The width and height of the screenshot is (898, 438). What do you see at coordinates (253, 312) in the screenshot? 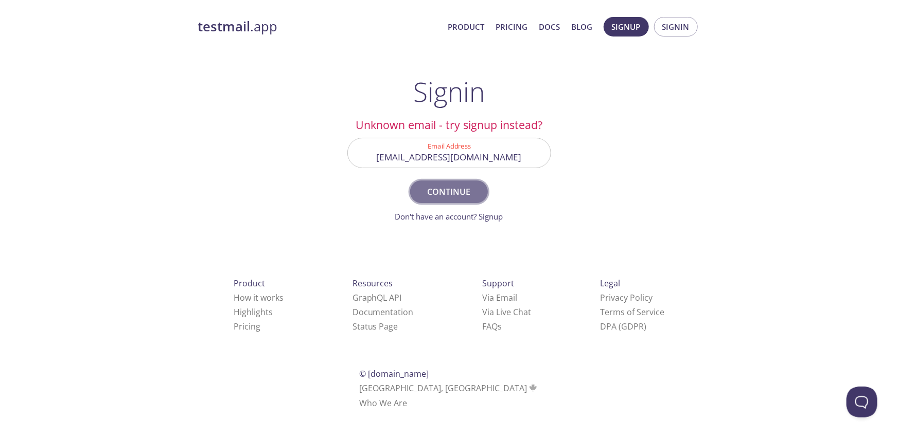
I see `a: Highlights` at bounding box center [253, 312].